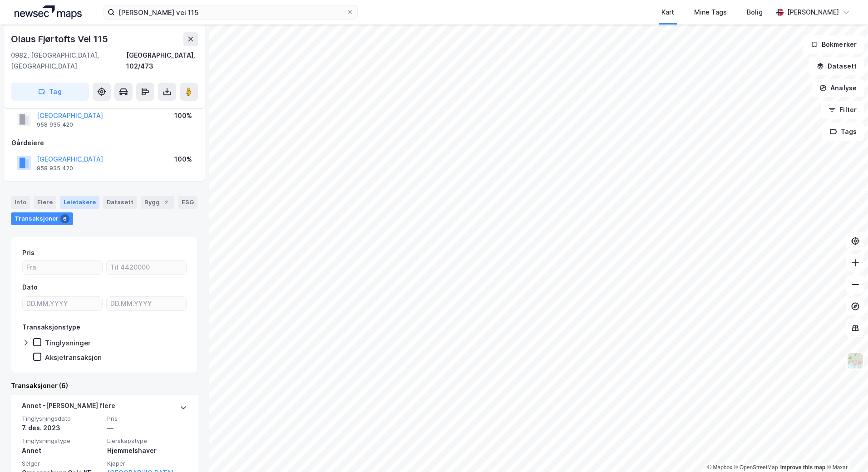 The image size is (868, 472). Describe the element at coordinates (62, 268) in the screenshot. I see `input: Fra` at that location.